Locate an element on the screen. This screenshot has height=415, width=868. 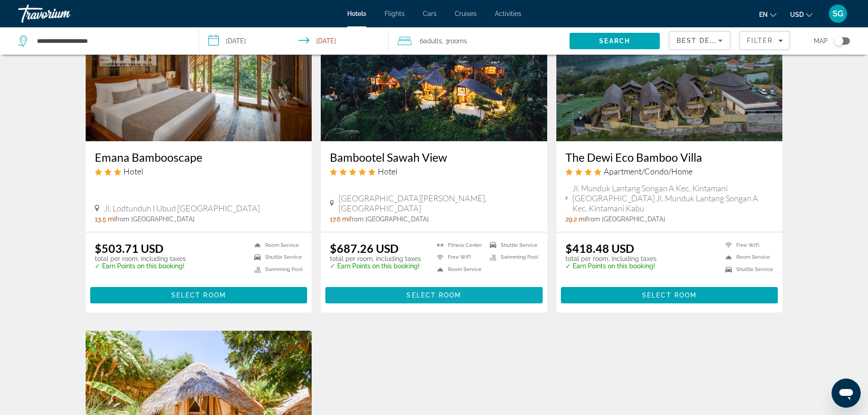
a: Cars is located at coordinates (430, 14).